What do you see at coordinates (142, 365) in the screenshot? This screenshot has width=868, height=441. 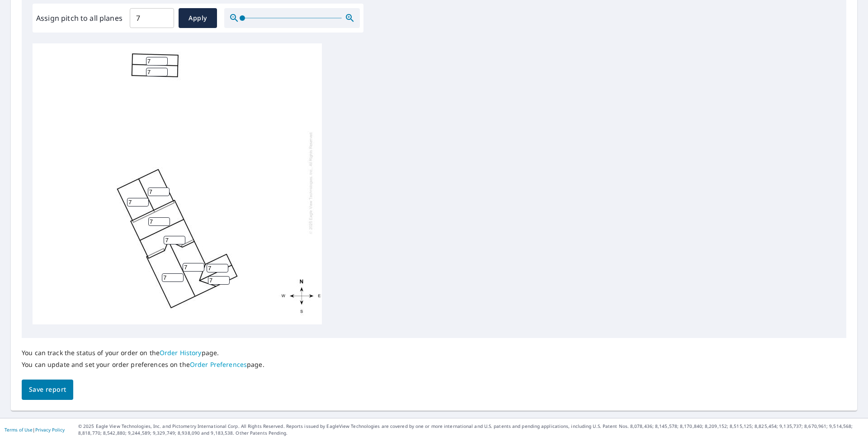 I see `p: You can update and set your order preferences on the page.` at bounding box center [142, 365].